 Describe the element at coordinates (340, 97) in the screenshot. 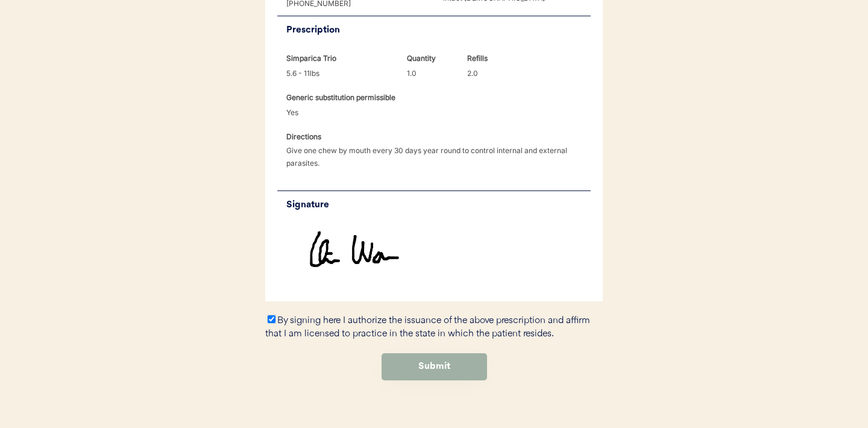

I see `div: Generic substitution permissible` at that location.